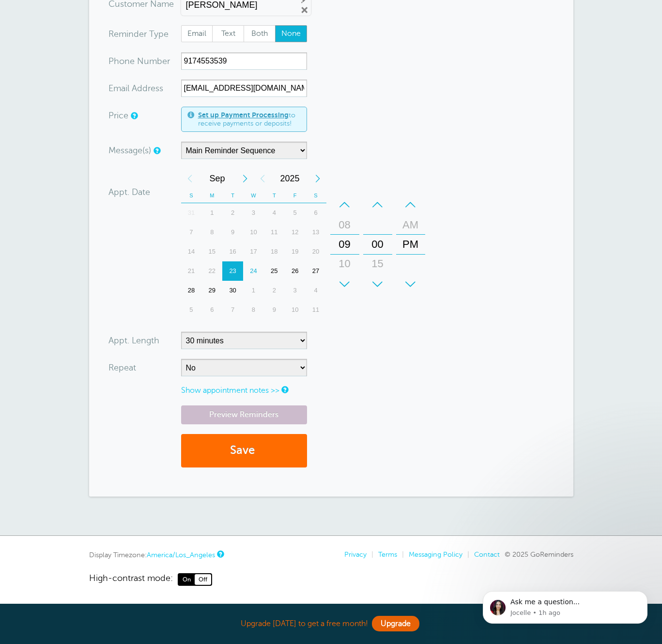 The height and width of the screenshot is (644, 662). What do you see at coordinates (137, 88) in the screenshot?
I see `span: il Add` at bounding box center [137, 88].